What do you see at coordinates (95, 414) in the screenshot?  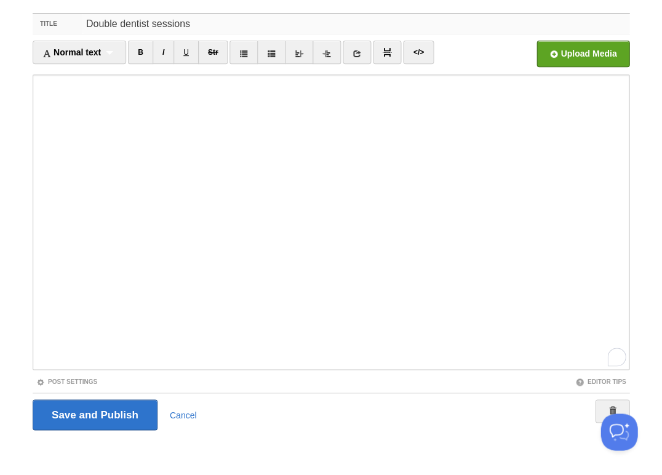 I see `input: Save and Publish` at bounding box center [95, 414].